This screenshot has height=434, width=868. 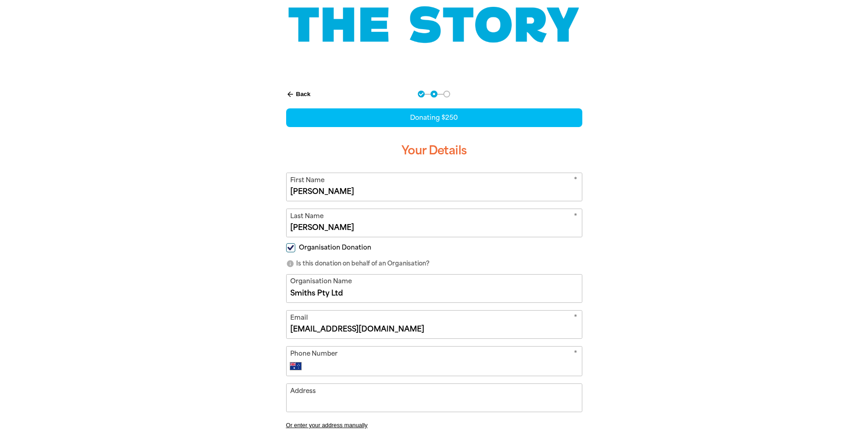 I want to click on button: Navigate to step 3 of 3 to enter your payment details, so click(x=447, y=94).